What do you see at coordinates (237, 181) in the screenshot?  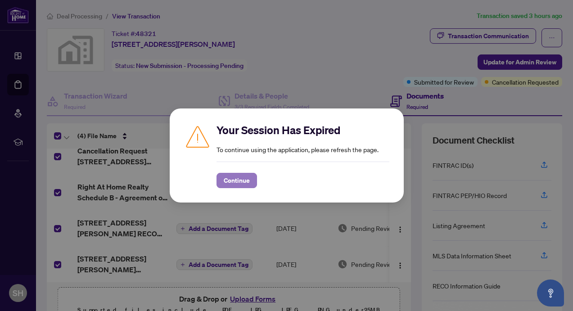 I see `button: Continue` at bounding box center [237, 181].